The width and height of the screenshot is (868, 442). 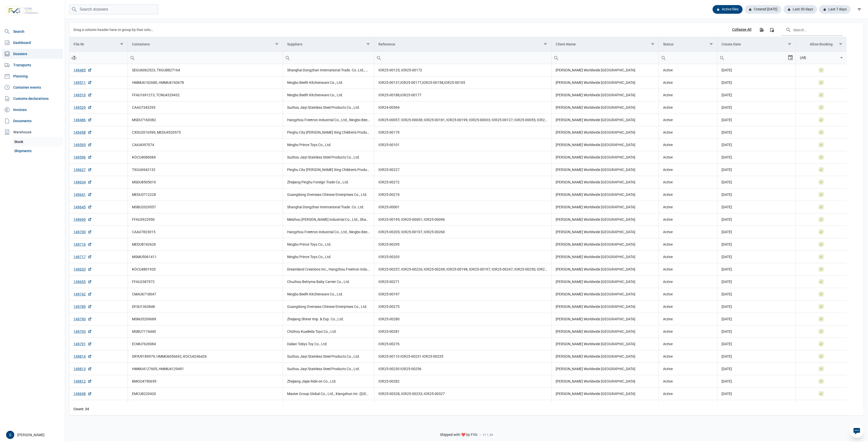 What do you see at coordinates (33, 121) in the screenshot?
I see `a: Documents` at bounding box center [33, 121].